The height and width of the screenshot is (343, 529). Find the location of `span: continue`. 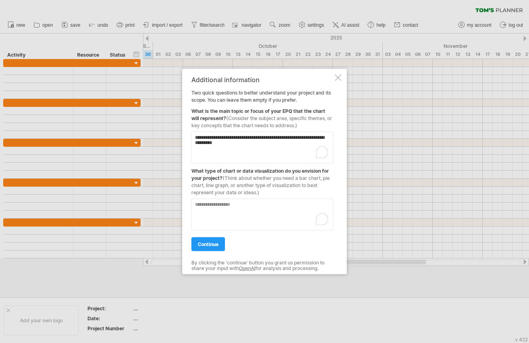

span: continue is located at coordinates (208, 244).